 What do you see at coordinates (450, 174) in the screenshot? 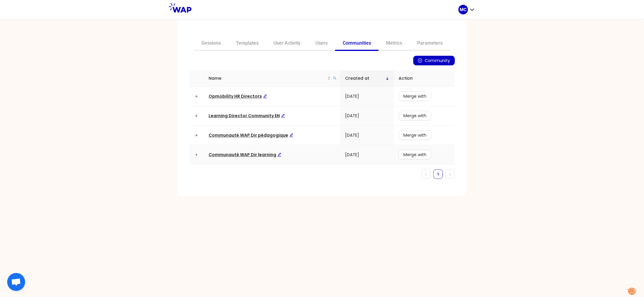
I see `span: right` at bounding box center [450, 174].